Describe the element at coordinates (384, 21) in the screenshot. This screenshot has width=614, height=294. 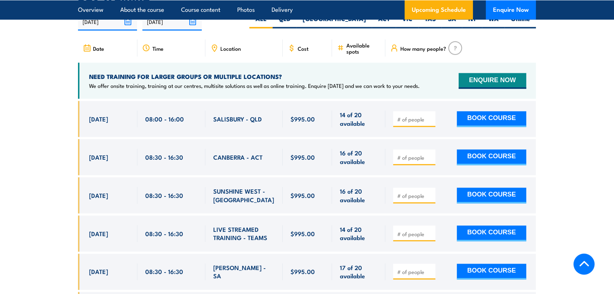
I see `label: ACT` at that location.